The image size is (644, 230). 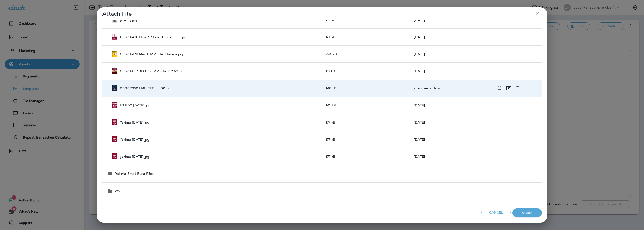 What do you see at coordinates (115, 88) in the screenshot?
I see `img: OSG-17050%20LMU%20T2T%20MMS2.jpg` at bounding box center [115, 88].